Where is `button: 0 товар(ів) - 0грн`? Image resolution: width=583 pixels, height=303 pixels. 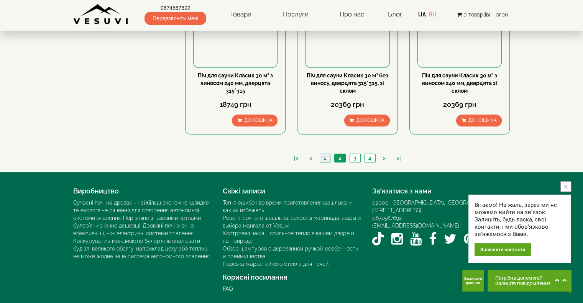
button: 0 товар(ів) - 0грн is located at coordinates (482, 15).